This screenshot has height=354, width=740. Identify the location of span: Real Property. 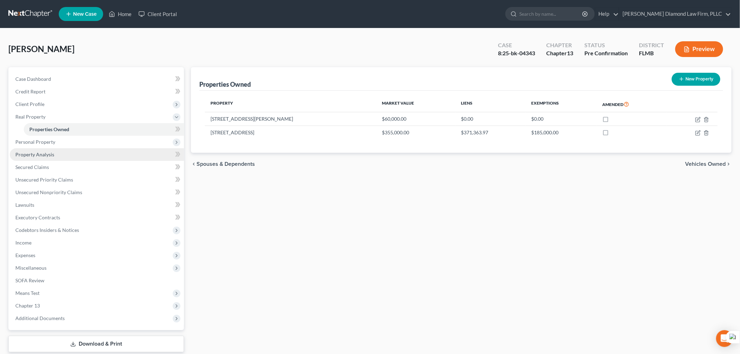
(30, 116).